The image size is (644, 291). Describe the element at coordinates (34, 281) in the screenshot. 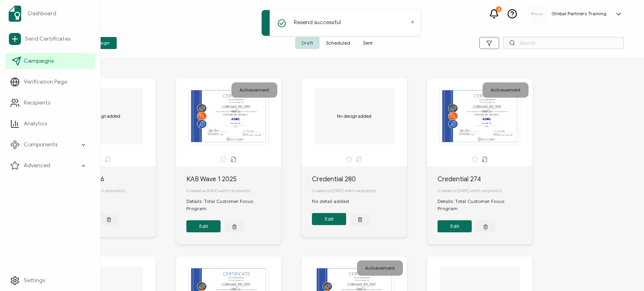

I see `span: Settings` at that location.